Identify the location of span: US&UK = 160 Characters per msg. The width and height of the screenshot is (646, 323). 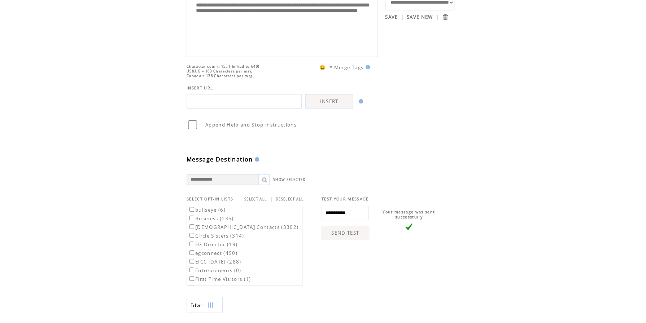
(219, 71).